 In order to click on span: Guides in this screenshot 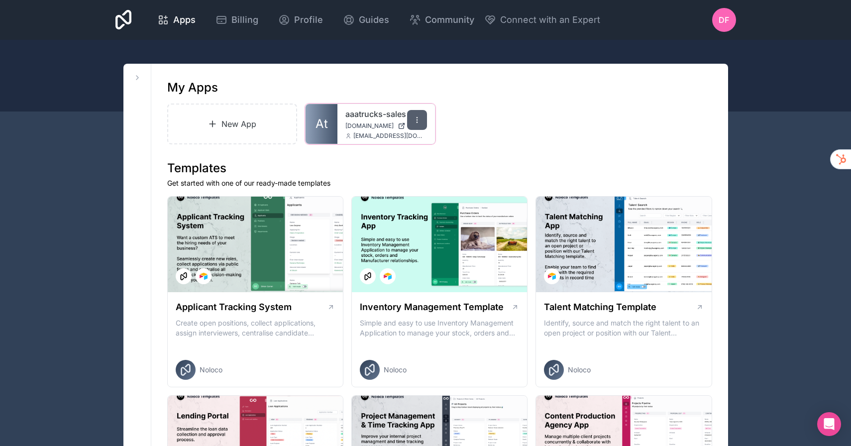, I will do `click(374, 20)`.